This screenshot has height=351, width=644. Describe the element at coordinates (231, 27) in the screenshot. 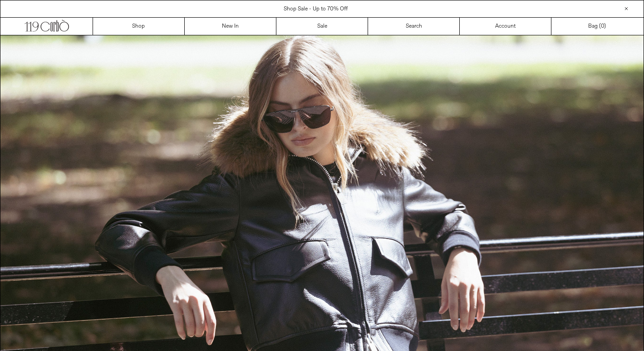

I see `a: New In` at that location.